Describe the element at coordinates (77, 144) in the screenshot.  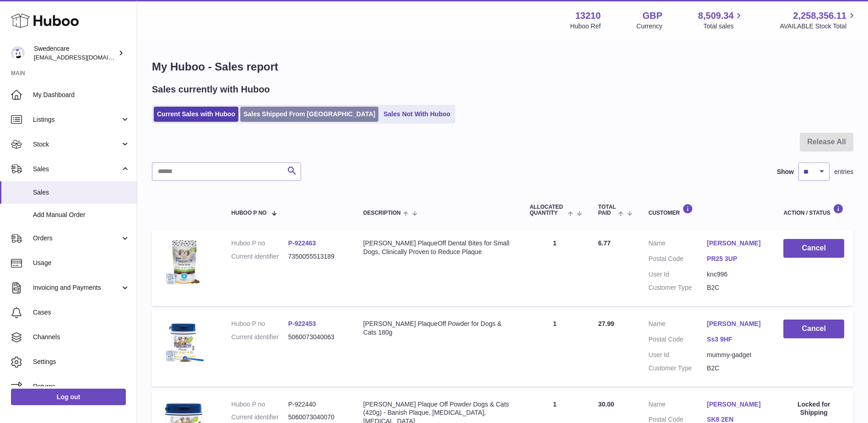
I see `span: Stock` at that location.